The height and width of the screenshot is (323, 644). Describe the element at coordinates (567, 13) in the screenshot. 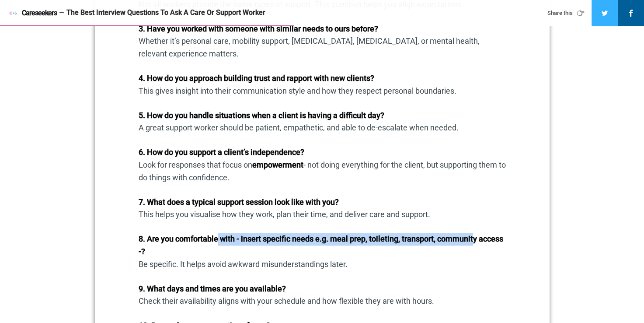

I see `div: Share this` at that location.